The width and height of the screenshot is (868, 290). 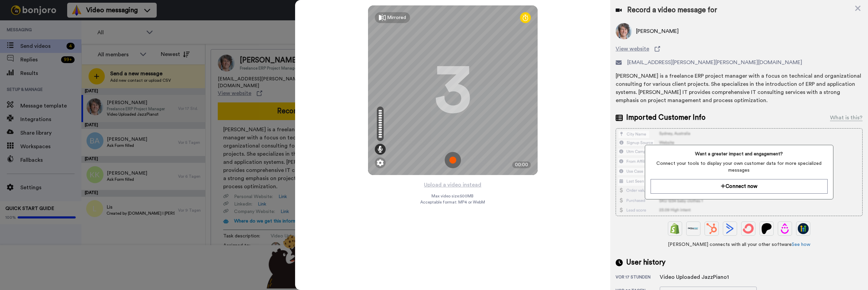 What do you see at coordinates (632, 49) in the screenshot?
I see `span: View website` at bounding box center [632, 49].